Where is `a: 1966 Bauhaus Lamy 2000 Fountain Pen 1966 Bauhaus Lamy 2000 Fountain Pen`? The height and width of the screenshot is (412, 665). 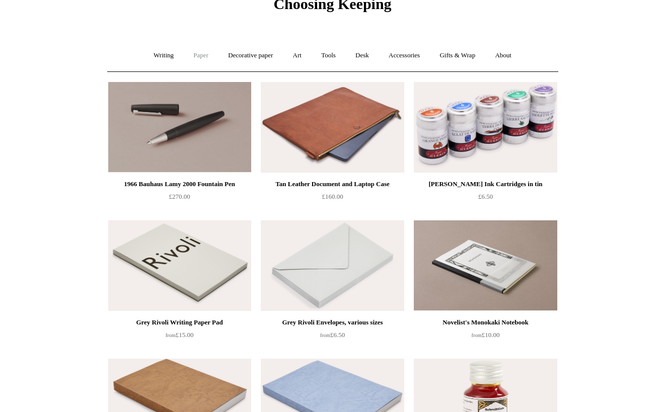
a: 1966 Bauhaus Lamy 2000 Fountain Pen 1966 Bauhaus Lamy 2000 Fountain Pen is located at coordinates (180, 127).